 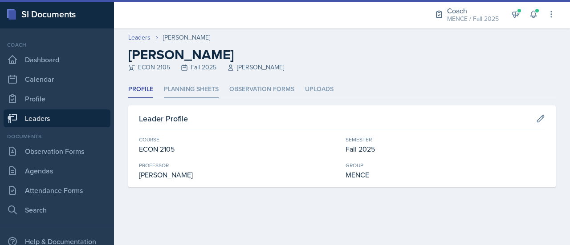 What do you see at coordinates (445, 140) in the screenshot?
I see `div: Semester` at bounding box center [445, 140].